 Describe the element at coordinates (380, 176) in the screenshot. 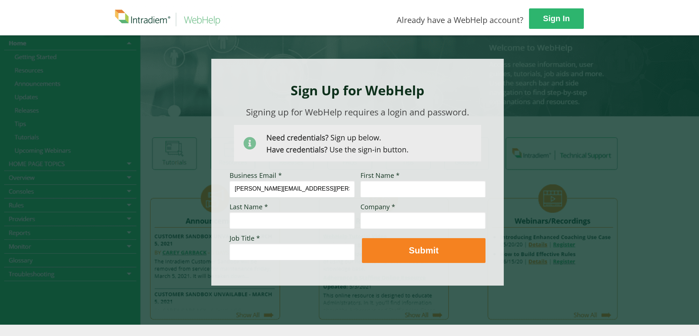

I see `span: First Name *` at that location.